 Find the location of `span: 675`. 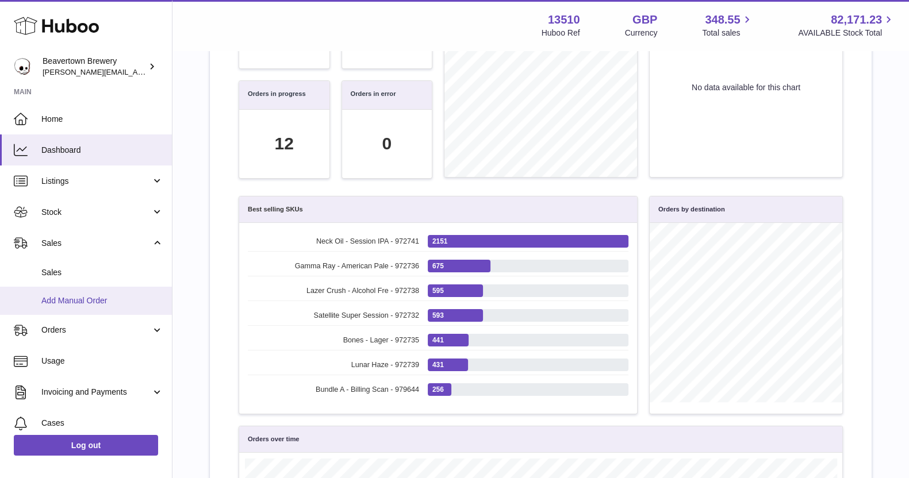

span: 675 is located at coordinates (438, 266).